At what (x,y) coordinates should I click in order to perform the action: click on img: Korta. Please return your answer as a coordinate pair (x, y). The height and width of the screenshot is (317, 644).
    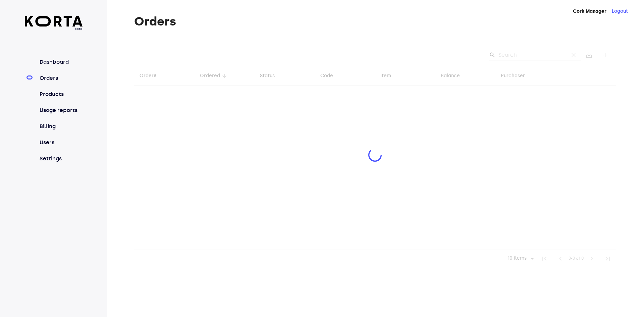
    Looking at the image, I should click on (54, 21).